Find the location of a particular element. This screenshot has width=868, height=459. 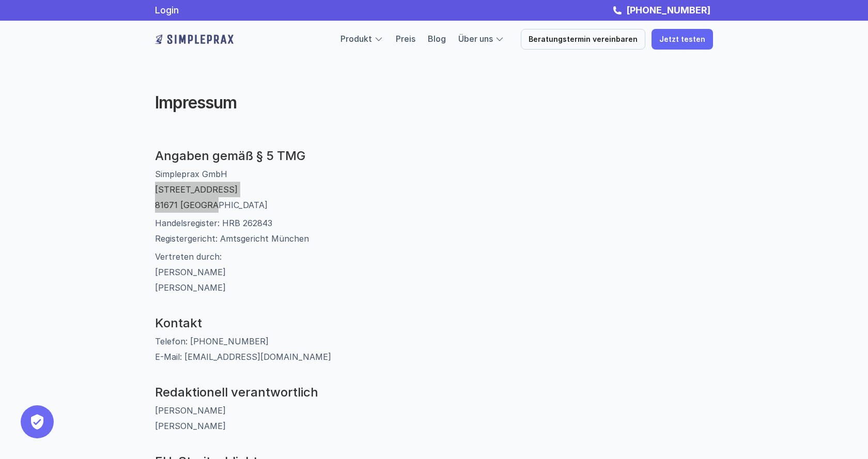

p: Handelsregister: HRB 262843 Registergericht: Amtsgericht München is located at coordinates (434, 231).